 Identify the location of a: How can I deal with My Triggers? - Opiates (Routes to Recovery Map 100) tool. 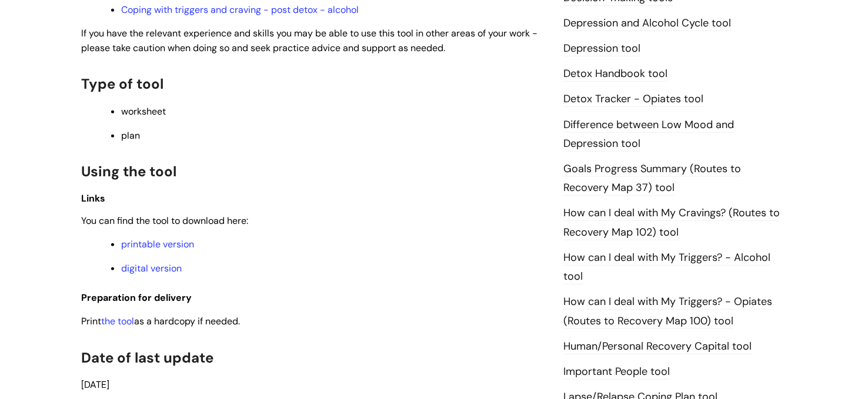
(667, 312).